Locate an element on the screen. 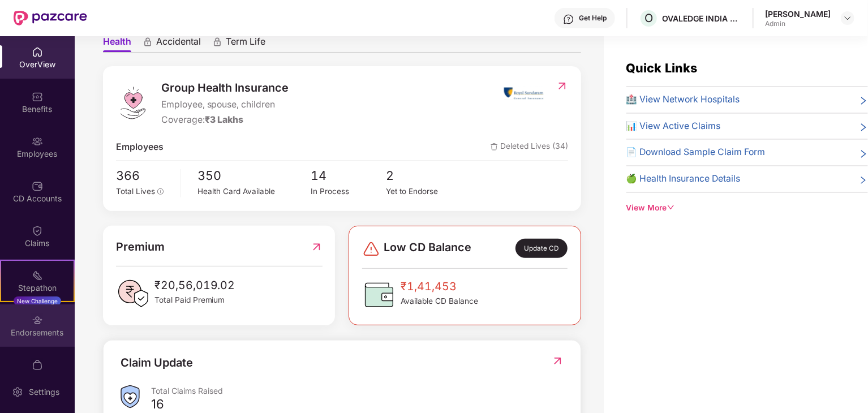 The image size is (868, 413). span: Quick Links is located at coordinates (662, 68).